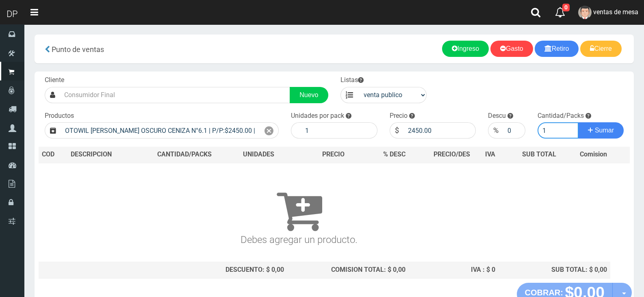 This screenshot has height=297, width=644. Describe the element at coordinates (544, 292) in the screenshot. I see `strong: COBRAR:` at that location.